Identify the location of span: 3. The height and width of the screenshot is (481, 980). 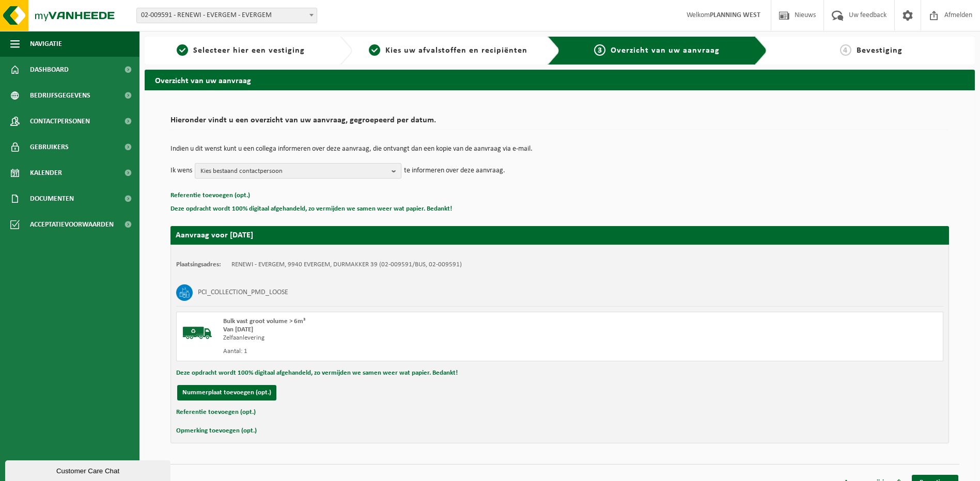
(600, 50).